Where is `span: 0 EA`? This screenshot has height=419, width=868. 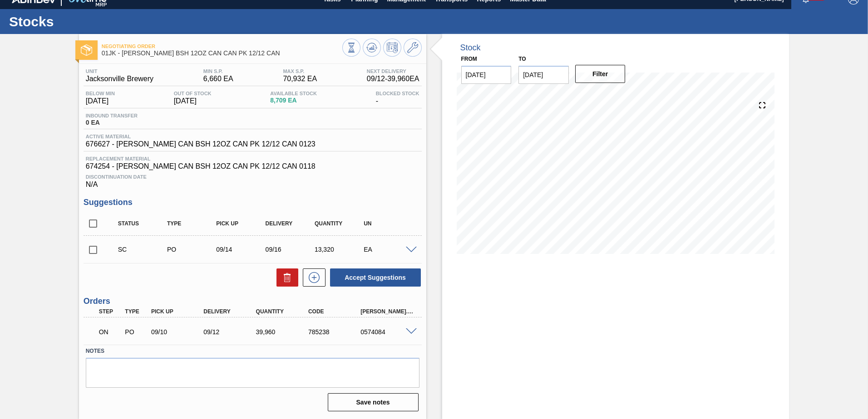 span: 0 EA is located at coordinates (112, 123).